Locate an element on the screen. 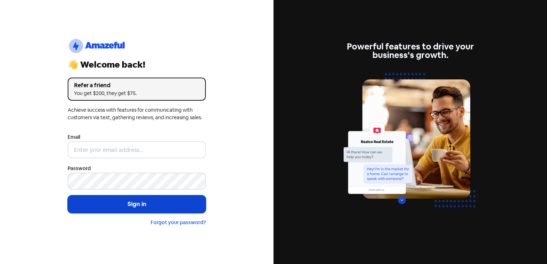  div: You get $200, they get $75. is located at coordinates (137, 93).